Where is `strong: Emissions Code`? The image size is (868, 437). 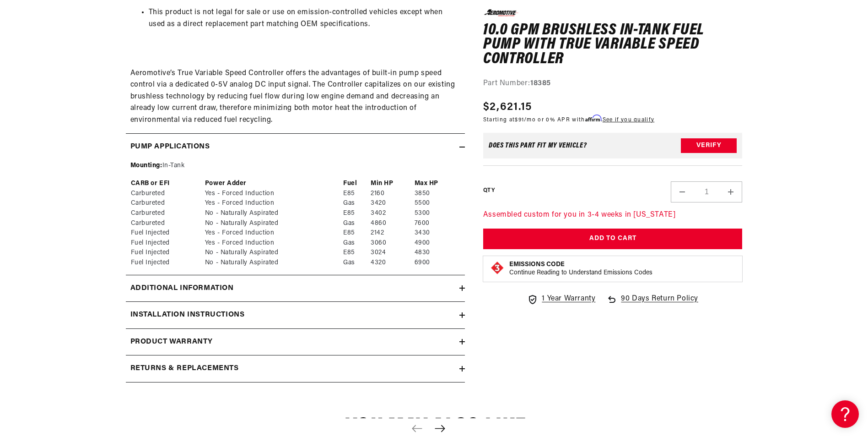 strong: Emissions Code is located at coordinates (537, 264).